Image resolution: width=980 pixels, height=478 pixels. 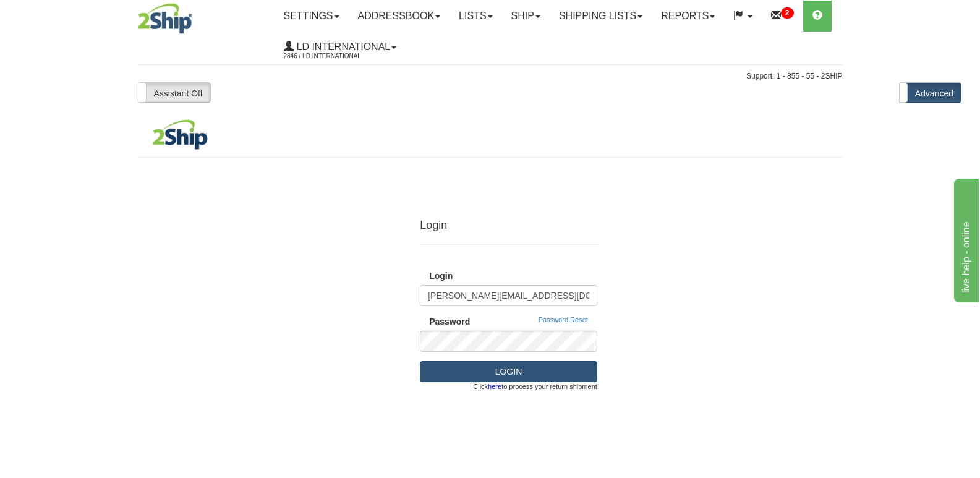 I want to click on button: LOGIN, so click(x=508, y=372).